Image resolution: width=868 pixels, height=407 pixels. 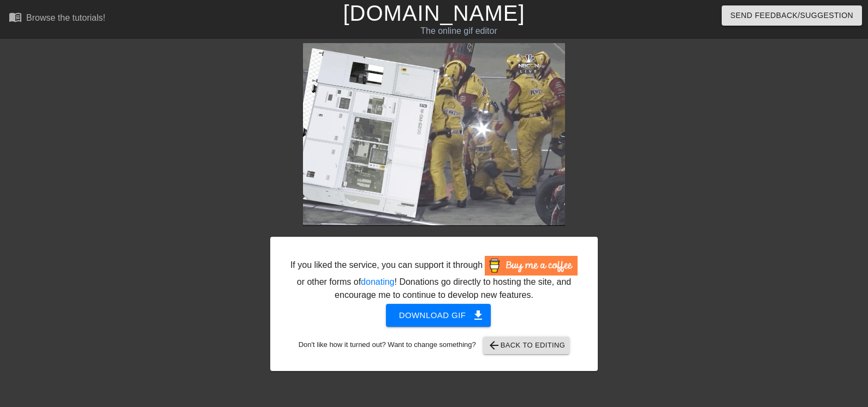 What do you see at coordinates (527, 345) in the screenshot?
I see `button: Back to Editing` at bounding box center [527, 345].